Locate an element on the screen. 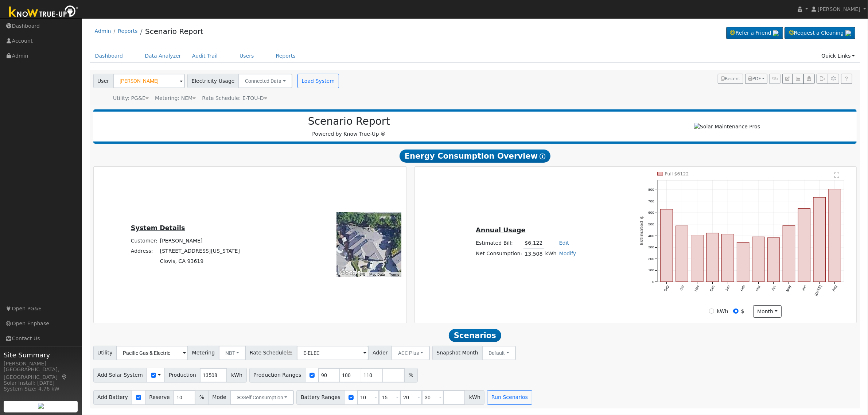  text: Dec is located at coordinates (712, 288).